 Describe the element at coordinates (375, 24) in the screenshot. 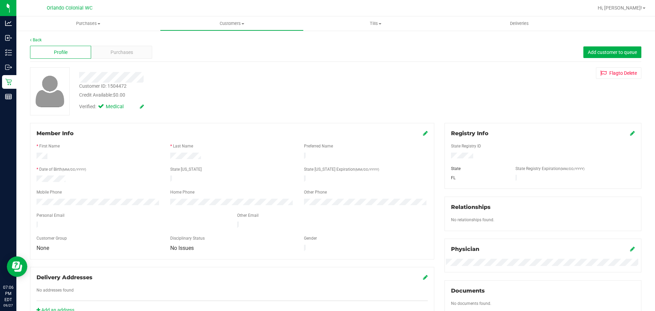

I see `span: Tills` at that location.